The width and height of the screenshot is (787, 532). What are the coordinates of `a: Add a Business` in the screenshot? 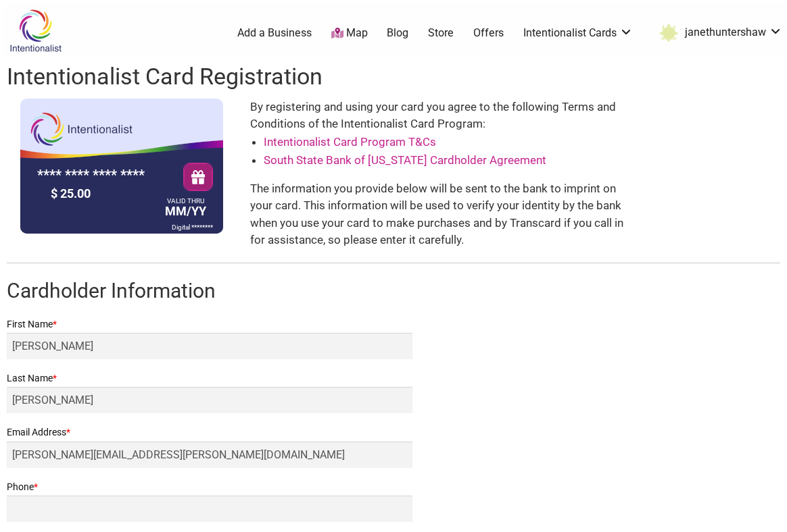 It's located at (274, 34).